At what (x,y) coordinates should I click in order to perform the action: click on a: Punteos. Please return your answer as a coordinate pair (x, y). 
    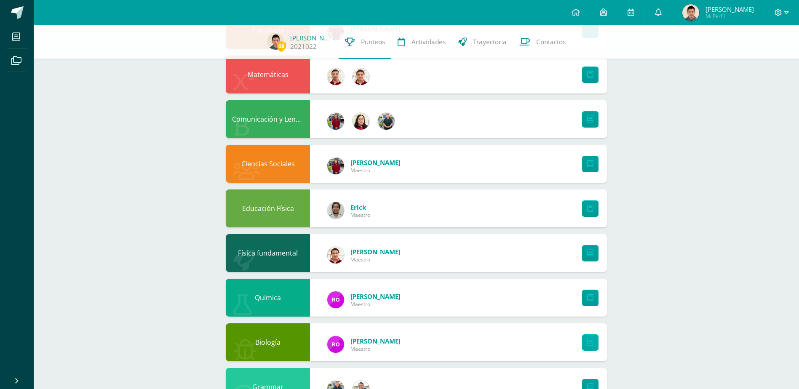
    Looking at the image, I should click on (365, 42).